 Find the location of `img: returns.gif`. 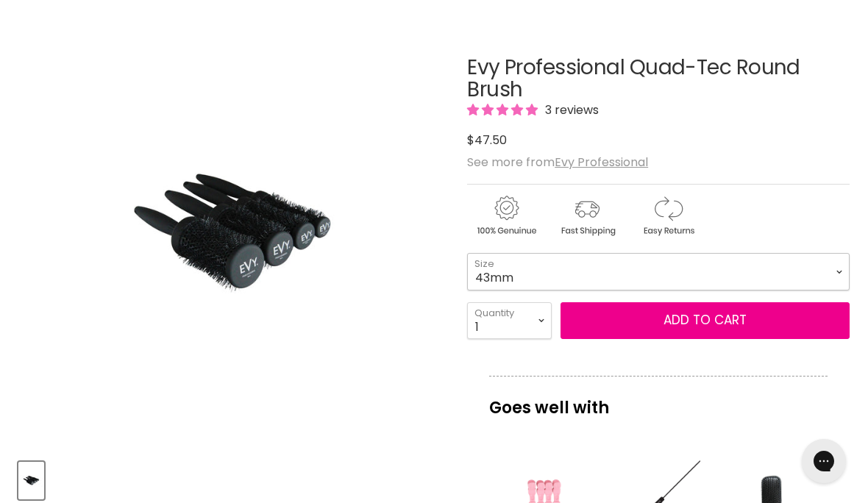

img: returns.gif is located at coordinates (667, 215).